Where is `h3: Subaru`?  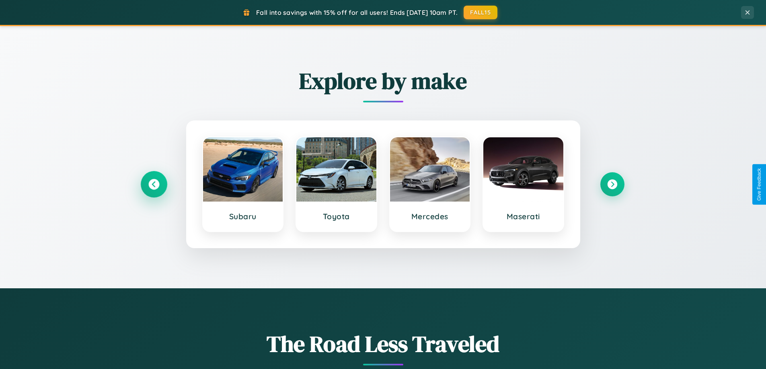 h3: Subaru is located at coordinates (243, 217).